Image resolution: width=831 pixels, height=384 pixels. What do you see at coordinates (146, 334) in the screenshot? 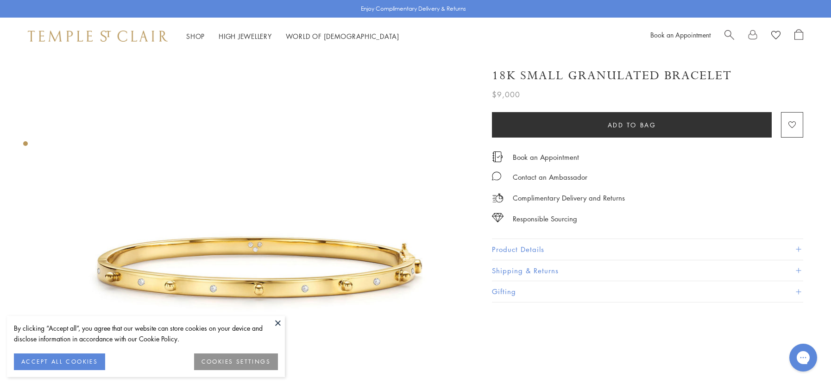
I see `div: By clicking “Accept all”, you agree that our website can store cookies on your device and disclos...` at bounding box center [146, 334].